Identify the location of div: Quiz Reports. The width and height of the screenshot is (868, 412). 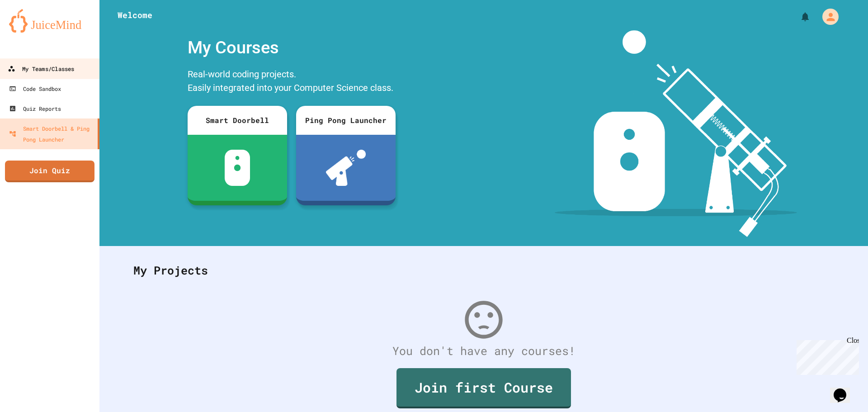
(35, 109).